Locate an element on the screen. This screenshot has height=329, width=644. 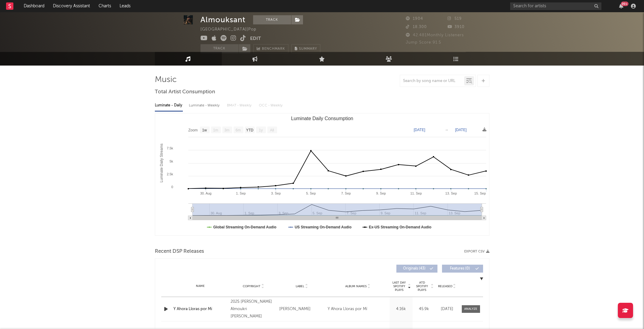
span: ATD Spotify Plays is located at coordinates (422, 286).